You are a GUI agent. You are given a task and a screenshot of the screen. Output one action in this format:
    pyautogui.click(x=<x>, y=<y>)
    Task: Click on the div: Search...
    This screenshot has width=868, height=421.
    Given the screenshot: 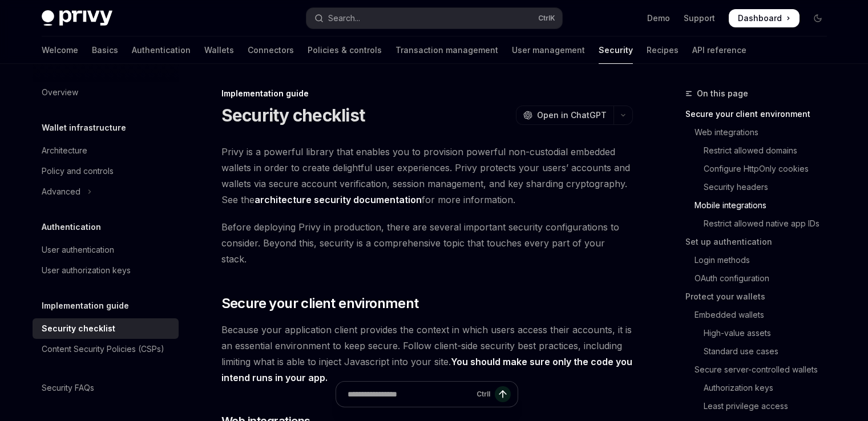 What is the action you would take?
    pyautogui.click(x=345, y=18)
    